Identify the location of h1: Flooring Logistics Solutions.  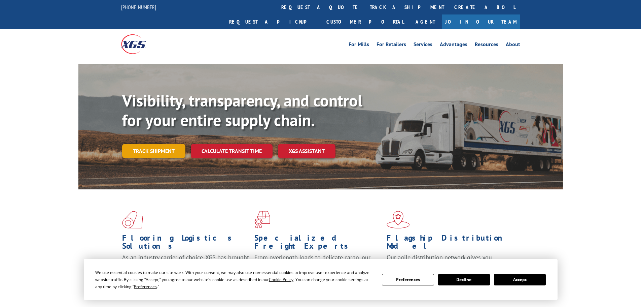
(186, 243).